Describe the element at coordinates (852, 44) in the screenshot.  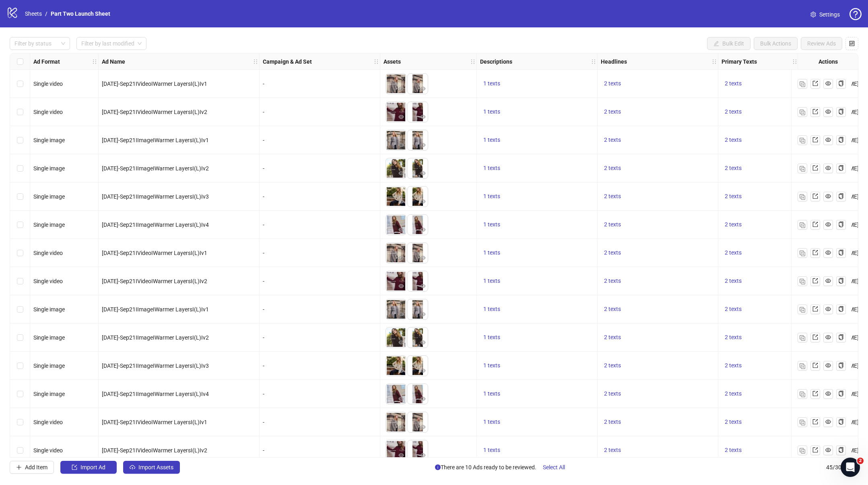
I see `button: Configure table settings` at that location.